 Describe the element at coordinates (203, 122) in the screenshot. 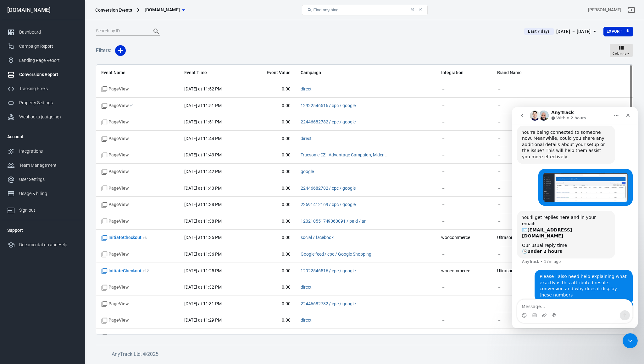

I see `time: 2025-08-28T23:51:28+02:00` at that location.